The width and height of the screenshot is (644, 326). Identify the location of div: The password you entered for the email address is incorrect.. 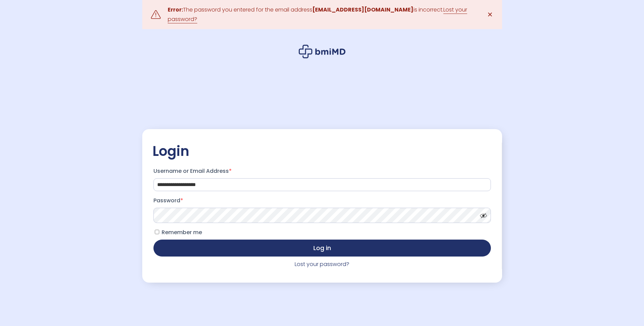
(322, 14).